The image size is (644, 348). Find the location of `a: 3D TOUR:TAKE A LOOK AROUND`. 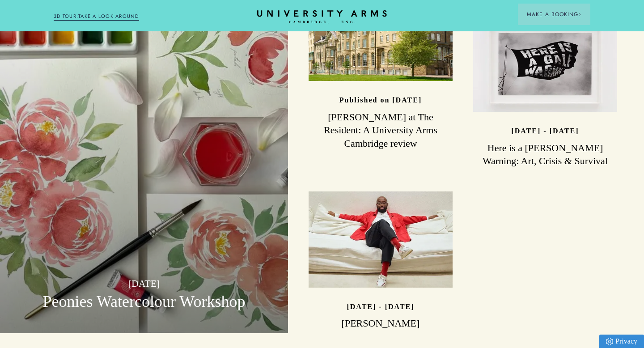

a: 3D TOUR:TAKE A LOOK AROUND is located at coordinates (96, 17).